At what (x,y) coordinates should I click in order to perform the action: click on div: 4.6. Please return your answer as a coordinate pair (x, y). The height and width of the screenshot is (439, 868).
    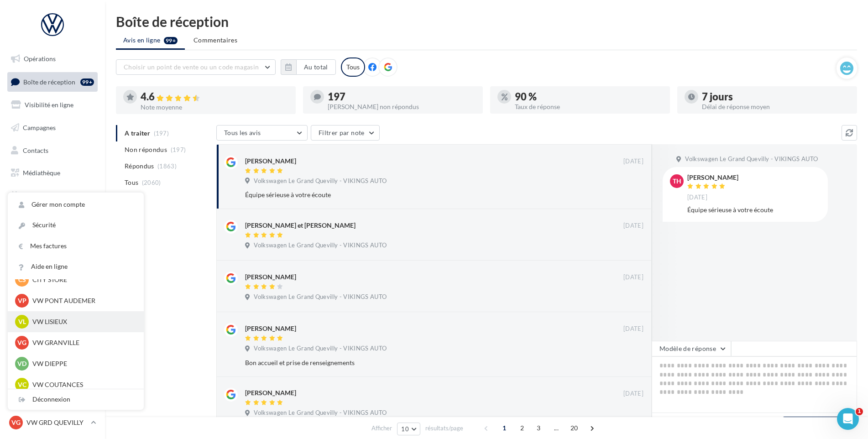
    Looking at the image, I should click on (215, 97).